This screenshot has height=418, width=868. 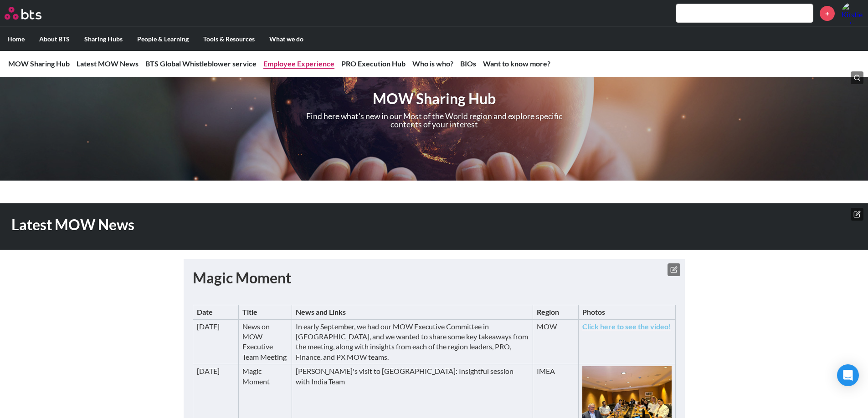 I want to click on label: People & Learning, so click(x=162, y=39).